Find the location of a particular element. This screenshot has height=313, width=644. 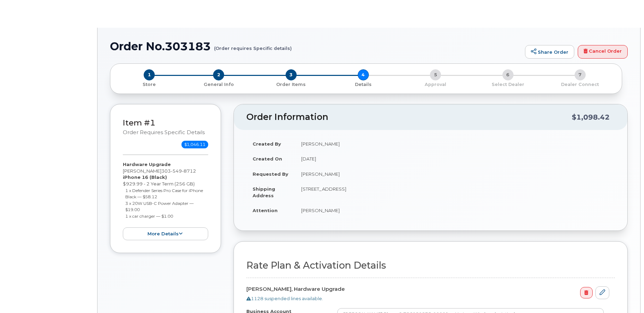

small: 3 x 20W USB-C Power Adapter — $19.00 is located at coordinates (159, 207).